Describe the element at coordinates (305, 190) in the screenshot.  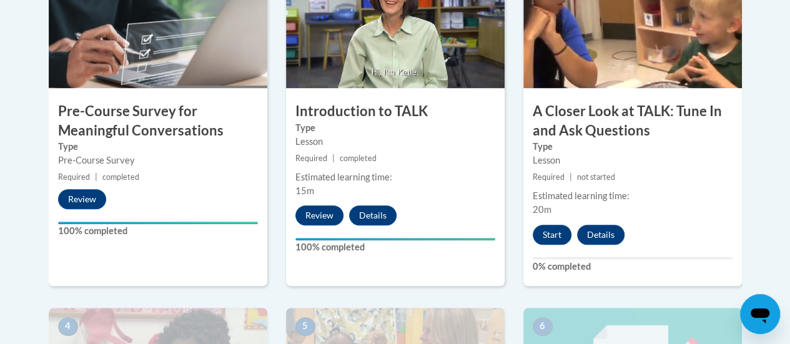
I see `span: 15m` at that location.